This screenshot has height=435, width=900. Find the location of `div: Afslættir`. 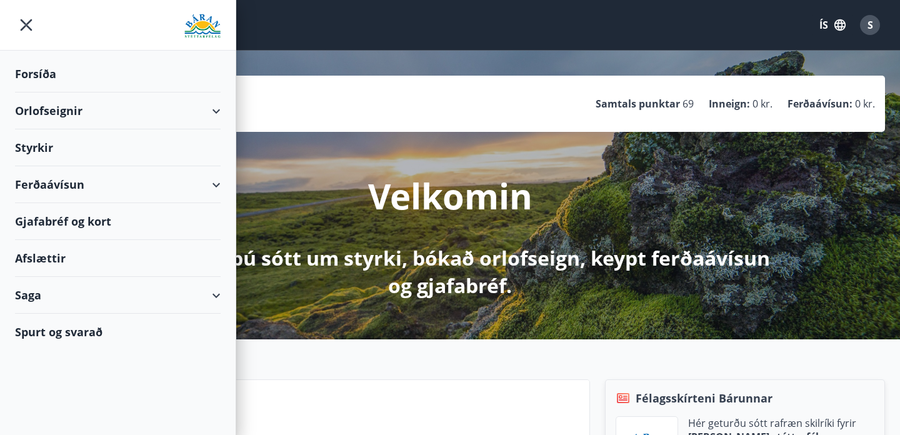

div: Afslættir is located at coordinates (118, 258).